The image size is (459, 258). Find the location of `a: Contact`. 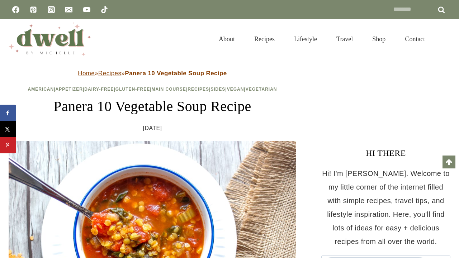

a: Contact is located at coordinates (415, 39).